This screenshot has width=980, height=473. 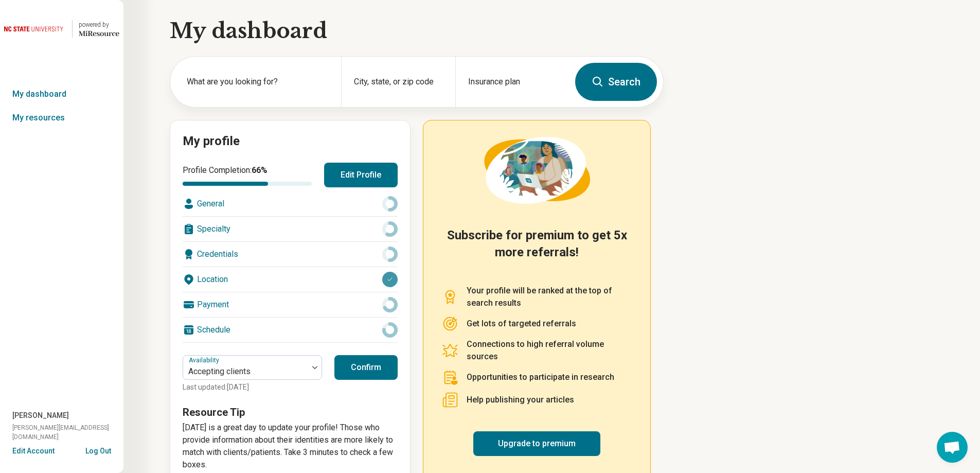 What do you see at coordinates (259, 170) in the screenshot?
I see `span: 66 %` at bounding box center [259, 170].